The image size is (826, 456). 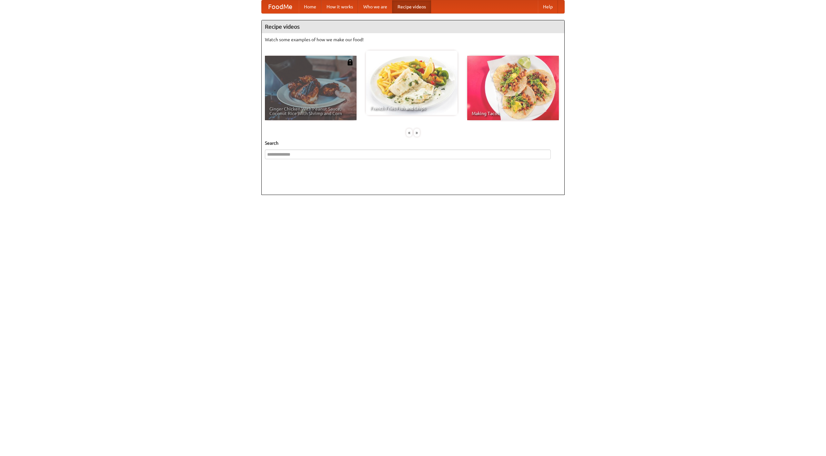 What do you see at coordinates (413, 40) in the screenshot?
I see `p: Watch some examples of how we make our food!` at bounding box center [413, 40].